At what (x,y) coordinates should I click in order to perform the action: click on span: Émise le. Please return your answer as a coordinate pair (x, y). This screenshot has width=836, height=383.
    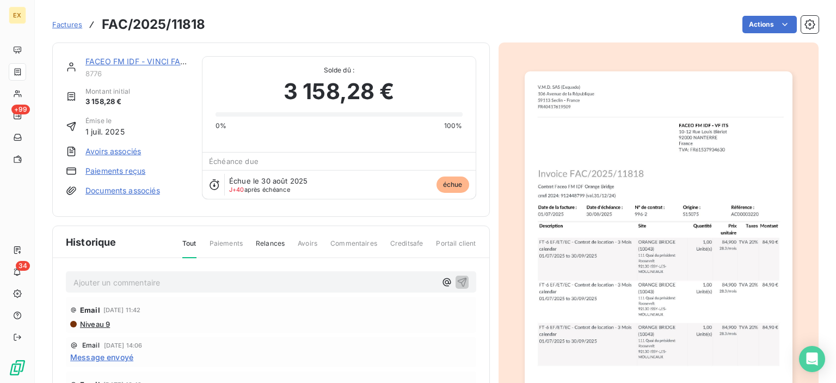
    Looking at the image, I should click on (105, 121).